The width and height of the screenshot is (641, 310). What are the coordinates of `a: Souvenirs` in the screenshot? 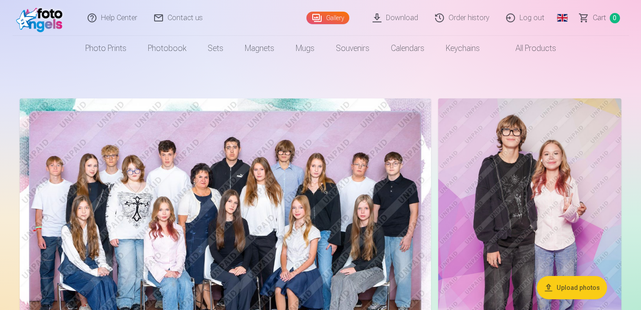 It's located at (353, 48).